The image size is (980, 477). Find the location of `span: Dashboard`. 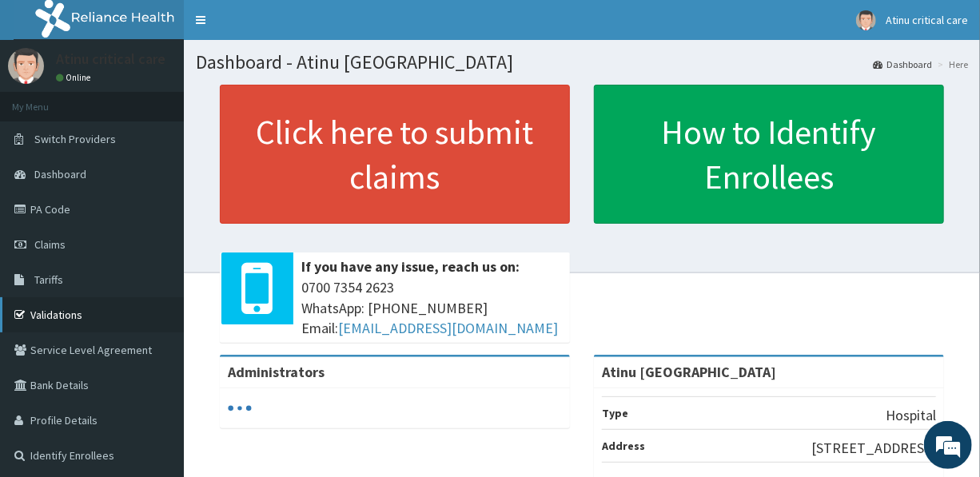

span: Dashboard is located at coordinates (60, 174).